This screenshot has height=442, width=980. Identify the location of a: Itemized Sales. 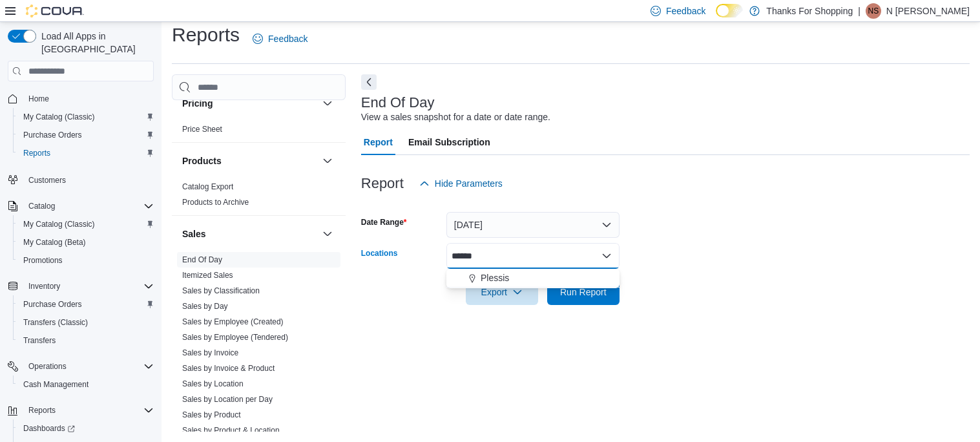
(207, 275).